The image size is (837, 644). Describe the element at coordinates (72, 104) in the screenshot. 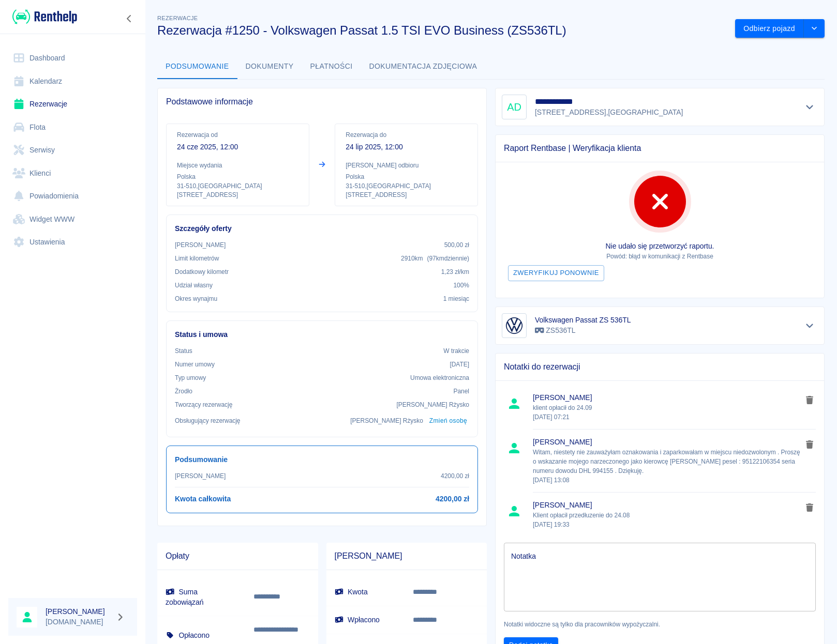

I see `a: Rezerwacje` at that location.